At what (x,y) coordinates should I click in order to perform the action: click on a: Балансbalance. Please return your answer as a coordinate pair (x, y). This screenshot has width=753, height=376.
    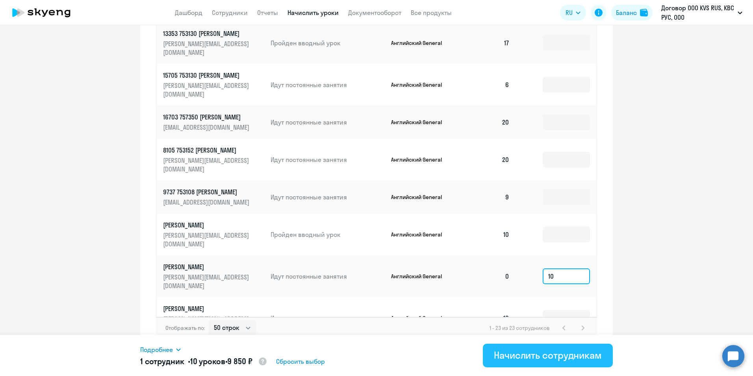
    Looking at the image, I should click on (632, 13).